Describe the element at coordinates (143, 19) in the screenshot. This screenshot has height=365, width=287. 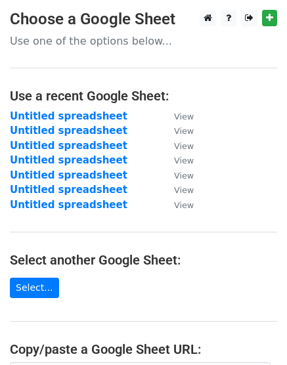
I see `h3: Choose a Google Sheet` at that location.